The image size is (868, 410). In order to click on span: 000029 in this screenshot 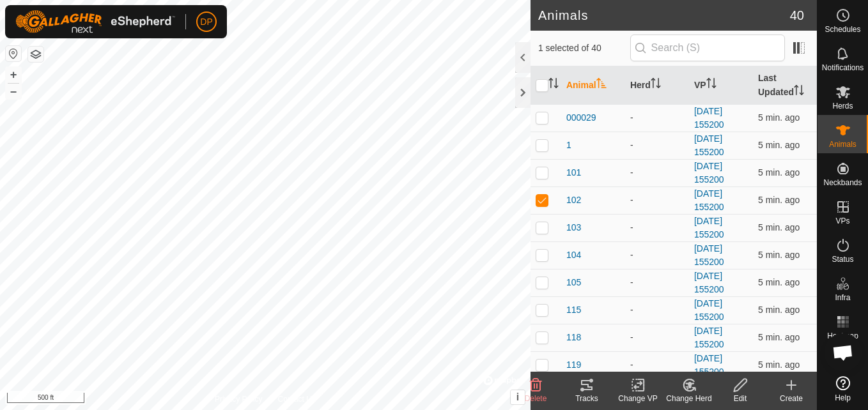, I will do `click(581, 117)`.